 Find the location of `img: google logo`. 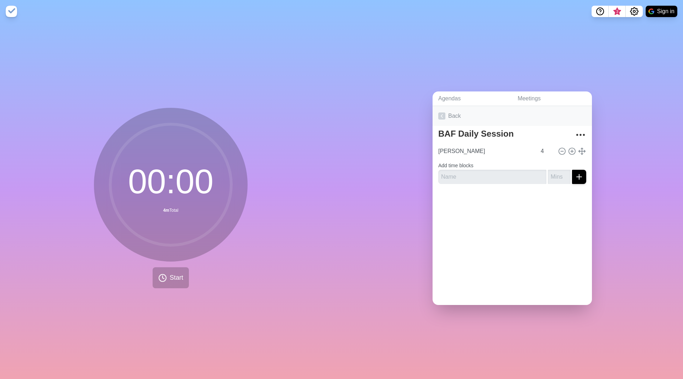

img: google logo is located at coordinates (651, 11).